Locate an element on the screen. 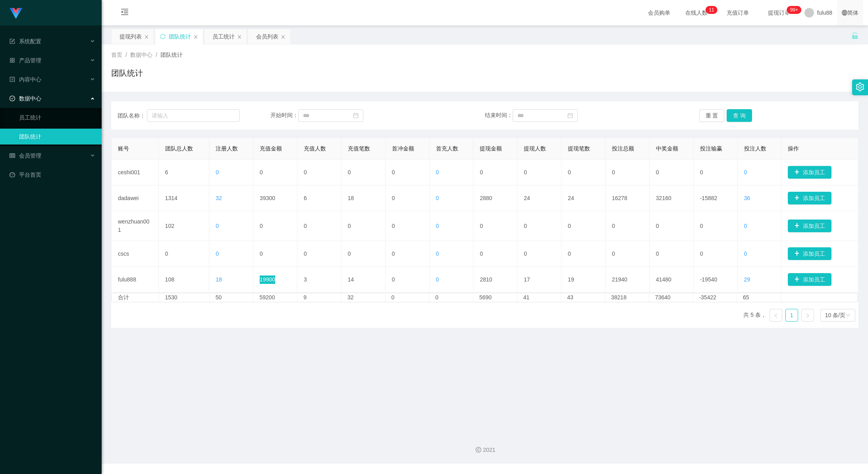  input: 请输入 is located at coordinates (193, 115).